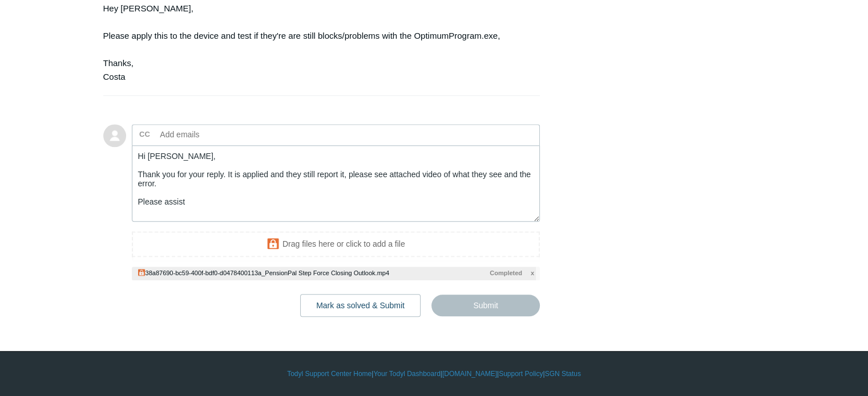 This screenshot has width=868, height=396. Describe the element at coordinates (329, 374) in the screenshot. I see `a: Todyl Support Center Home` at that location.